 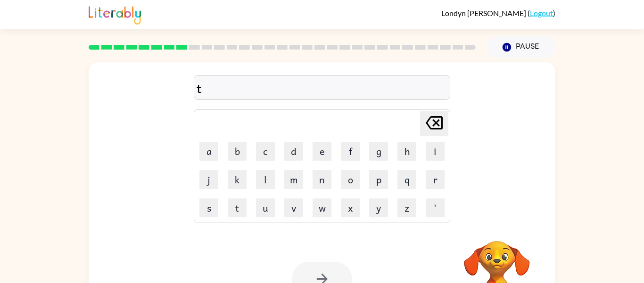 I want to click on button: c, so click(x=265, y=151).